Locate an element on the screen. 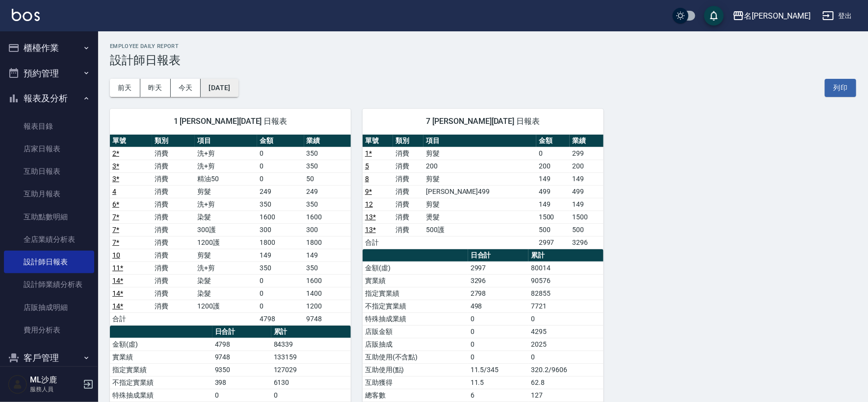 This screenshot has width=868, height=402. a: 全店業績分析表 is located at coordinates (49, 240).